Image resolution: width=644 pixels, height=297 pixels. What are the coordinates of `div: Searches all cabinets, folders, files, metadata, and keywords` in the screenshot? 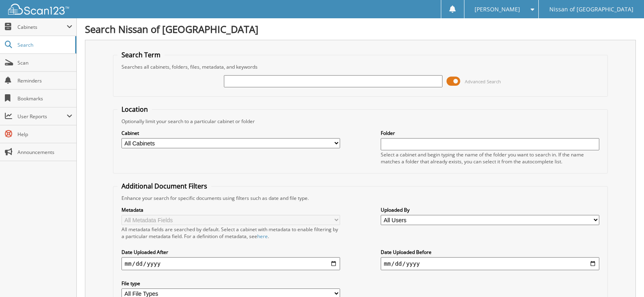 It's located at (360, 67).